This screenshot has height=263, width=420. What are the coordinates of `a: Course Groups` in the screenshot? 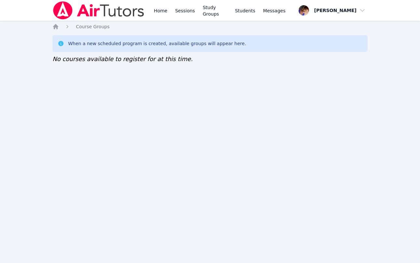 It's located at (92, 27).